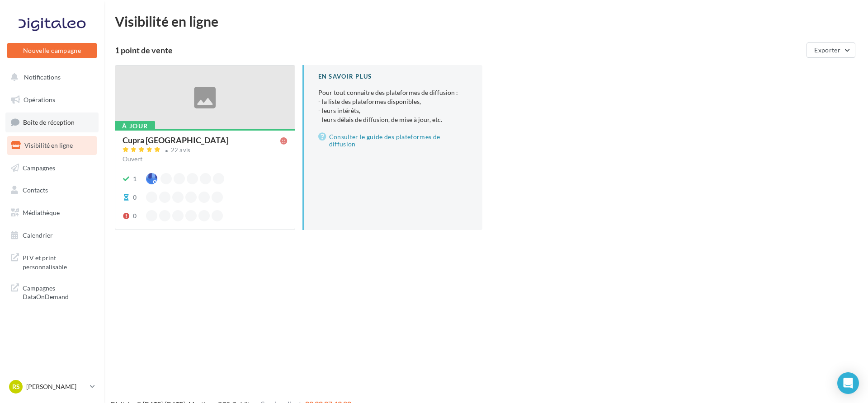 The height and width of the screenshot is (403, 868). Describe the element at coordinates (52, 261) in the screenshot. I see `a: PLV et print personnalisable` at that location.